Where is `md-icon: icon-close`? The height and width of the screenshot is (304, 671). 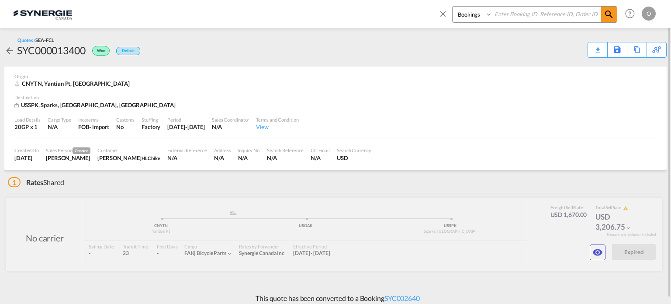 md-icon: icon-close is located at coordinates (443, 14).